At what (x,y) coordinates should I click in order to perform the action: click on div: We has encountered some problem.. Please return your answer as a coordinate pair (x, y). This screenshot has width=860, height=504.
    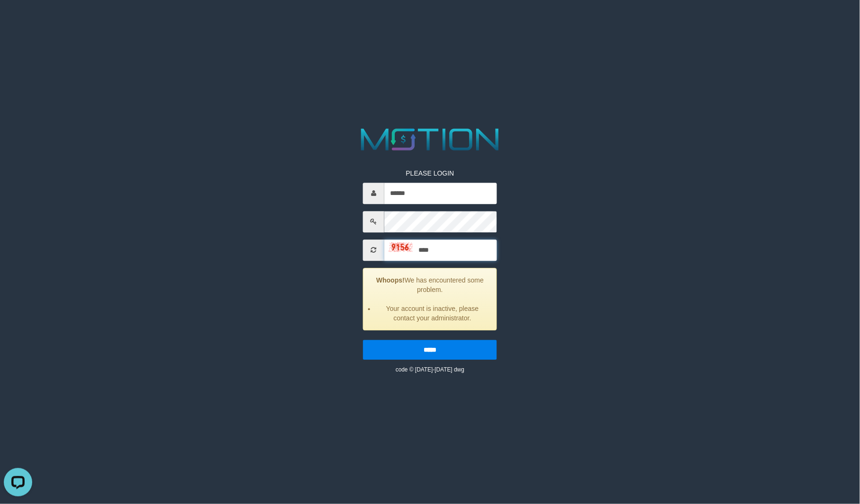
    Looking at the image, I should click on (430, 299).